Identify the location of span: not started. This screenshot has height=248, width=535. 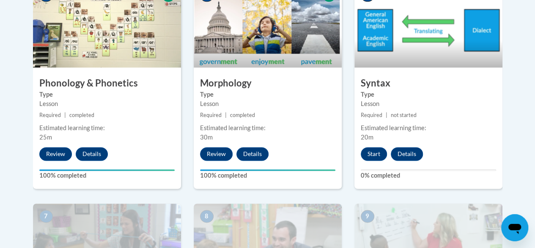
(404, 115).